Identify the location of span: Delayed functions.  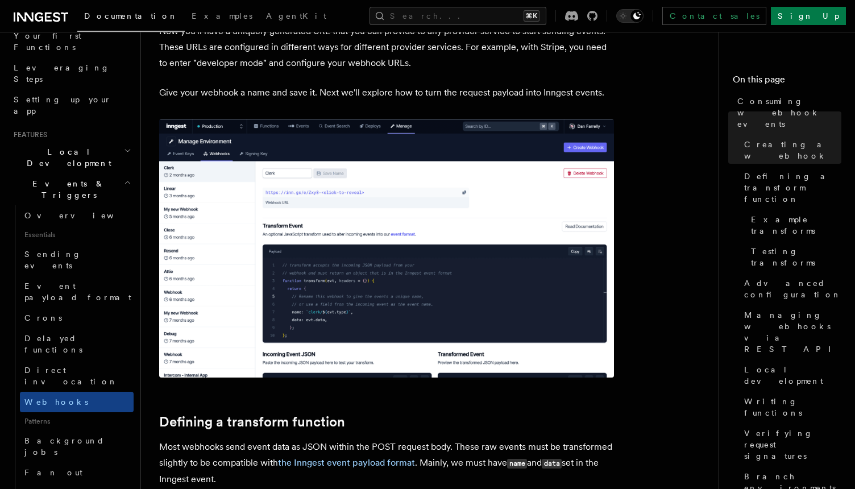
(53, 344).